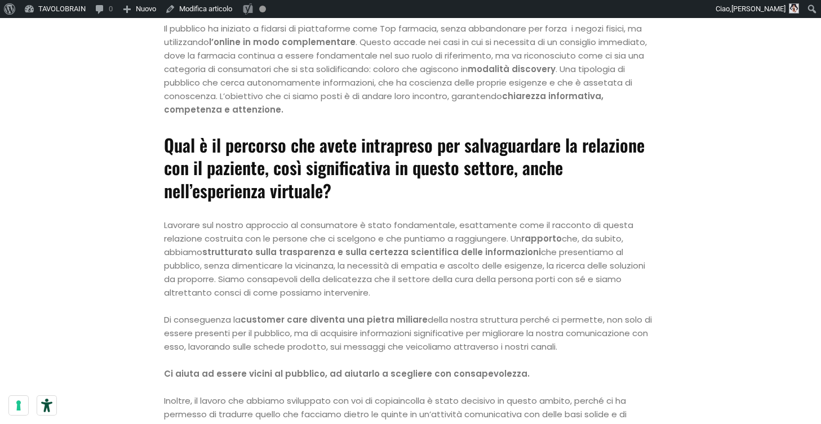 The height and width of the screenshot is (424, 821). I want to click on strong: l’online in modo complementare, so click(282, 42).